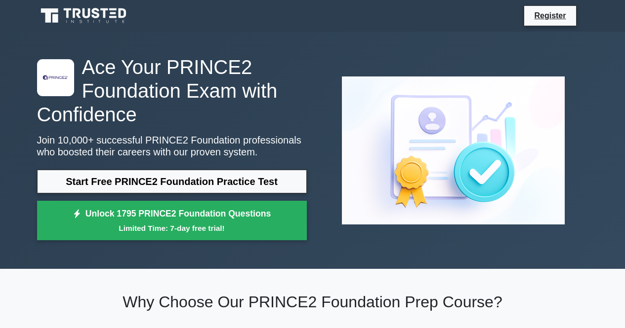  I want to click on a: Register, so click(550, 15).